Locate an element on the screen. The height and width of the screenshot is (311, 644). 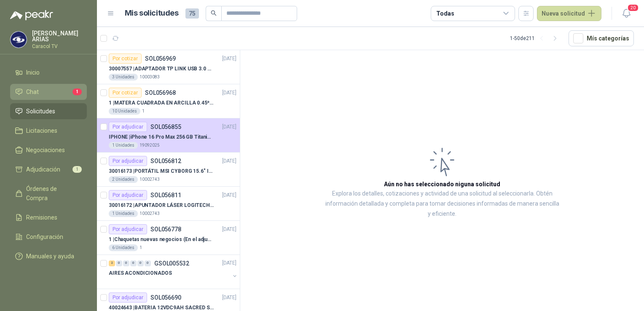
p: 30016173 | PORTÁTIL MSI CYBORG 15.6" INTEL I7 RAM 32GB - 1 TB / Nvidia GeForce RTX 4050 is located at coordinates (161, 171).